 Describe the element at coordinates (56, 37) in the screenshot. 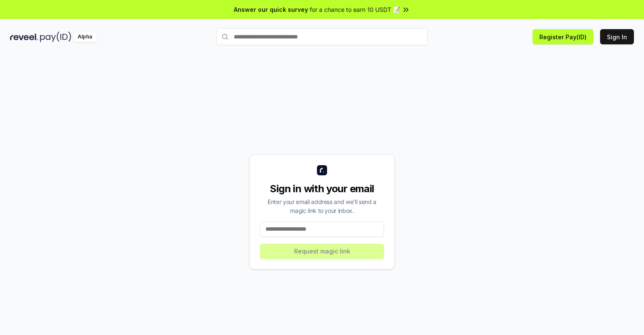

I see `img: pay_id` at that location.